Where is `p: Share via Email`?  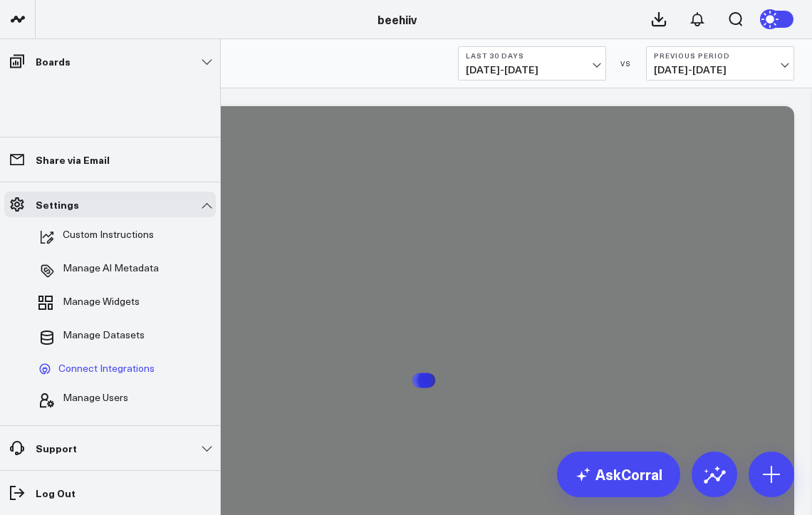 p: Share via Email is located at coordinates (73, 160).